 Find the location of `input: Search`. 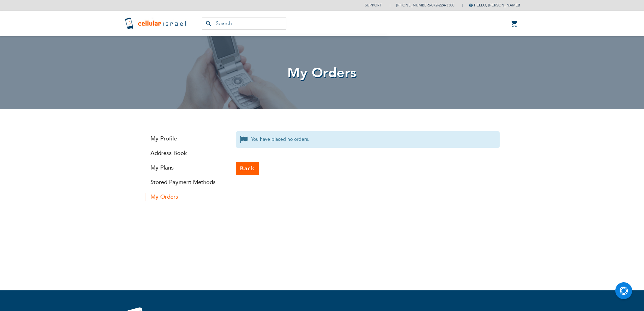

input: Search is located at coordinates (244, 23).